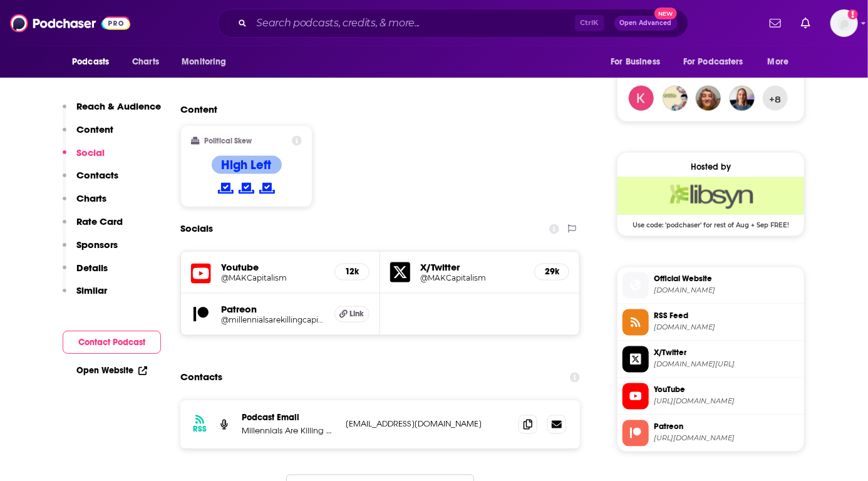 The width and height of the screenshot is (868, 481). I want to click on h5: @millennialsarekillingcapitalism, so click(272, 320).